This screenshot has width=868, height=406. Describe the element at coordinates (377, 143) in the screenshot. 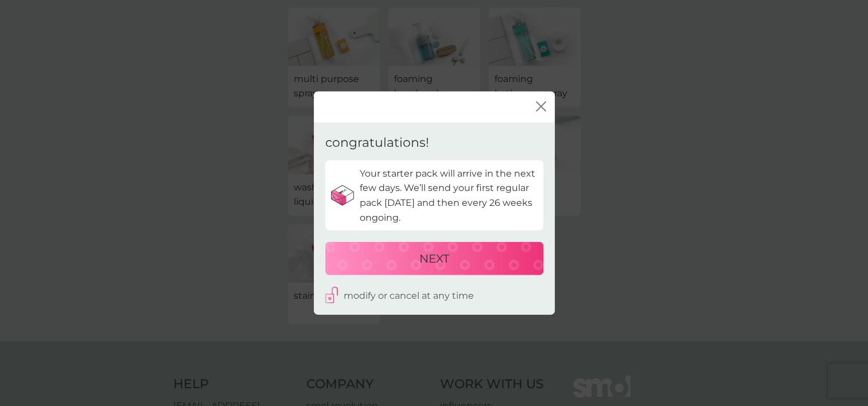

I see `p: congratulations!` at that location.